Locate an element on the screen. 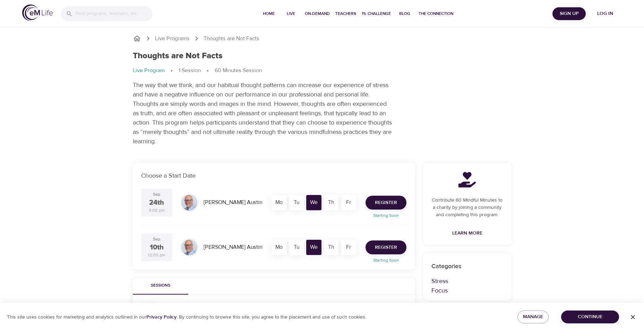 This screenshot has height=331, width=644. span: Live is located at coordinates (291, 13).